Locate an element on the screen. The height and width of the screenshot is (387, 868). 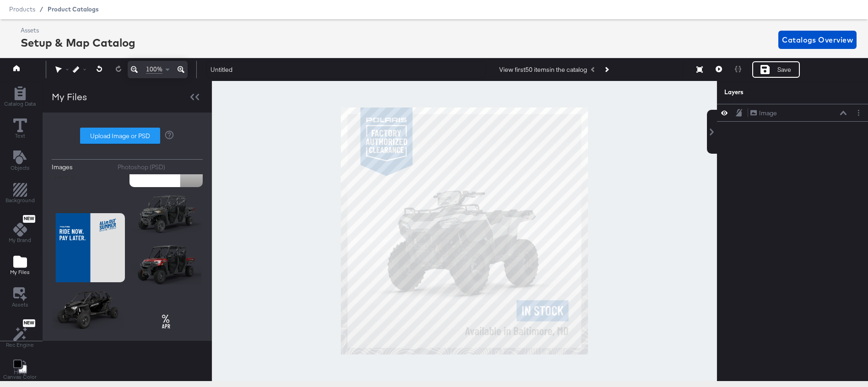
div: My Files is located at coordinates (69, 96).